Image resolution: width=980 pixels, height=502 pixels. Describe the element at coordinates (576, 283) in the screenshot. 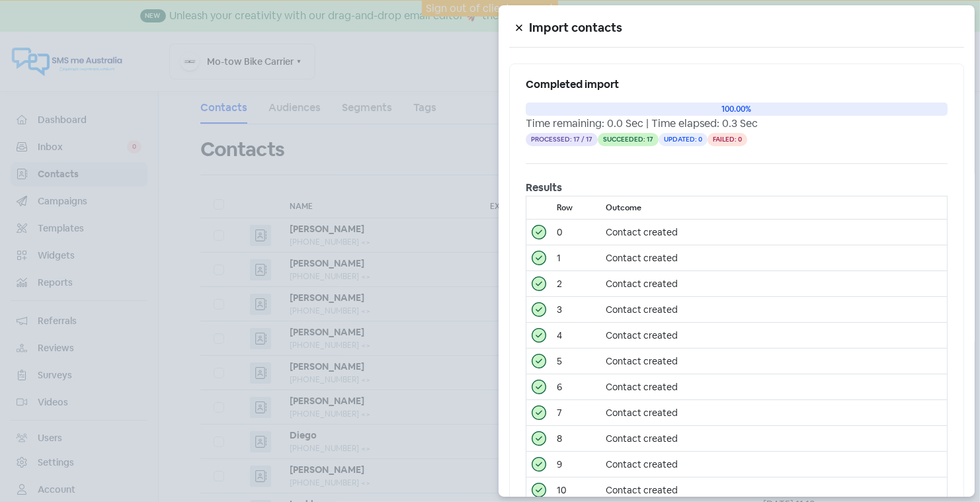

I see `td: 2` at that location.